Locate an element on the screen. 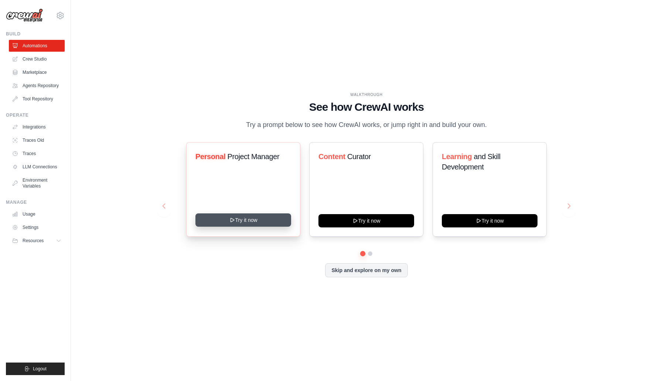  h1: See how CrewAI works is located at coordinates (367, 107).